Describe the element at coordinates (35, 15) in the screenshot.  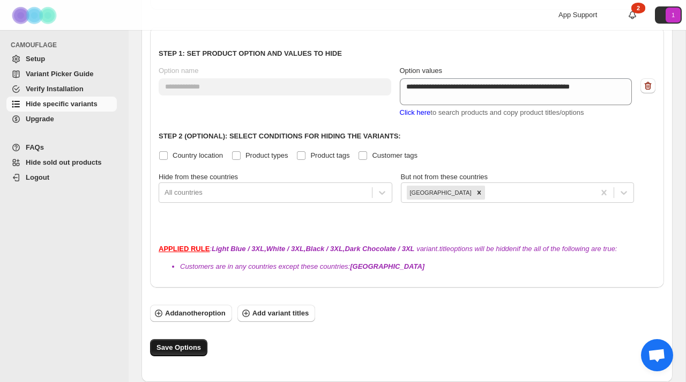
I see `img: Camouflage` at that location.